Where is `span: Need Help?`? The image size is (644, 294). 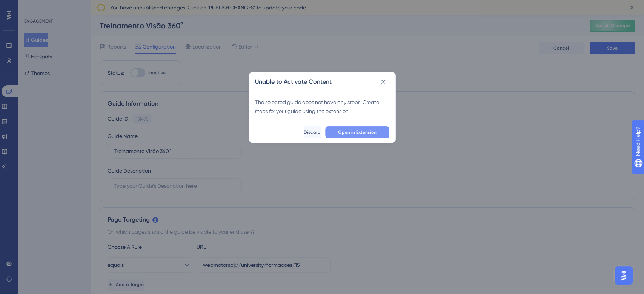 span: Need Help? is located at coordinates (32, 6).